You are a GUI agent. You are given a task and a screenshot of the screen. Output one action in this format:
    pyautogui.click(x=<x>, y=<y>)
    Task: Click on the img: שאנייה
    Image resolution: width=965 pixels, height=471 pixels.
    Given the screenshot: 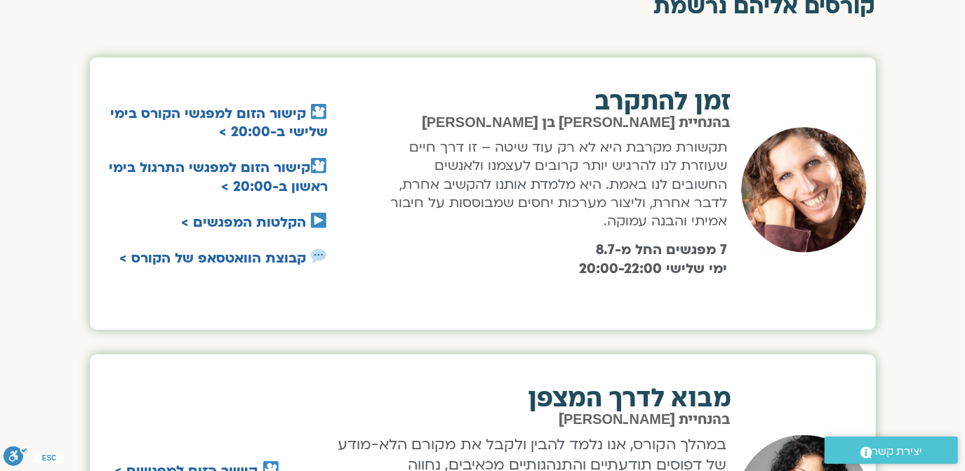 What is the action you would take?
    pyautogui.click(x=803, y=189)
    